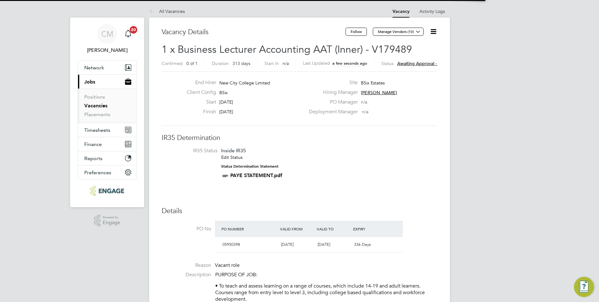 This screenshot has width=599, height=302. Describe the element at coordinates (107, 50) in the screenshot. I see `span: Colleen Marshall` at that location.